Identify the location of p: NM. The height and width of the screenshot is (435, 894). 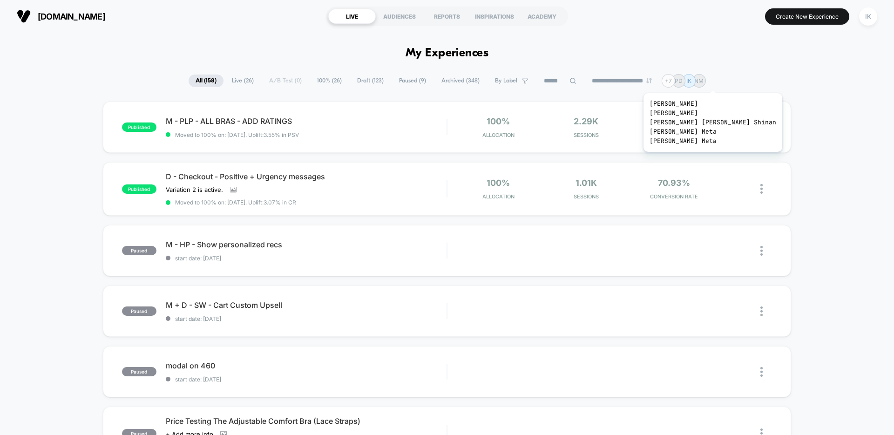
(699, 81).